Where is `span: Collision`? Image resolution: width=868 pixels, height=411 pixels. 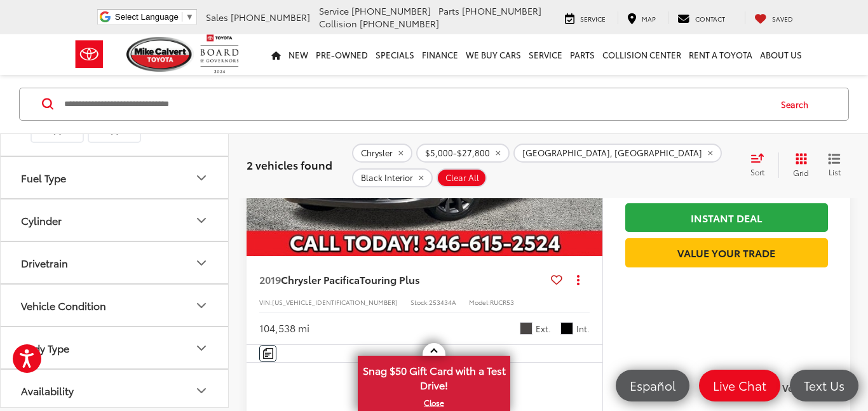 span: Collision is located at coordinates (338, 24).